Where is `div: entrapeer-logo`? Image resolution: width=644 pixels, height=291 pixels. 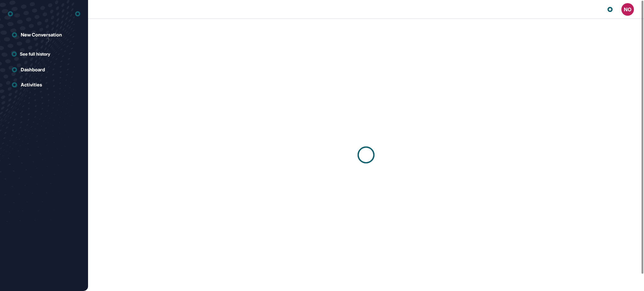
div: entrapeer-logo is located at coordinates (10, 14).